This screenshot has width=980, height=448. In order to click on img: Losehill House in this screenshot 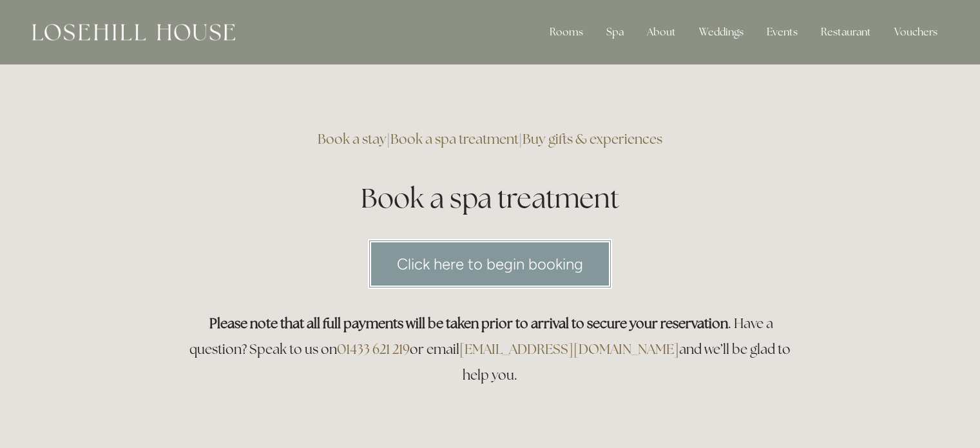, I will do `click(134, 32)`.